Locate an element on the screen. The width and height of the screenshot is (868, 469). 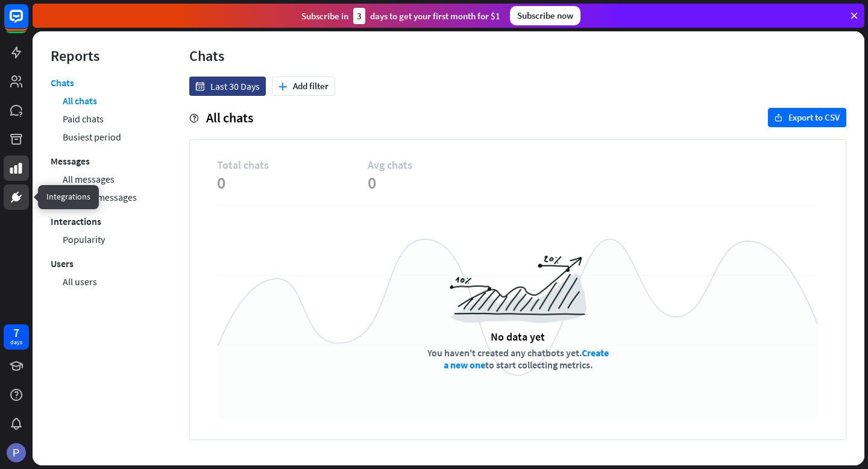
div: 7 is located at coordinates (16, 333).